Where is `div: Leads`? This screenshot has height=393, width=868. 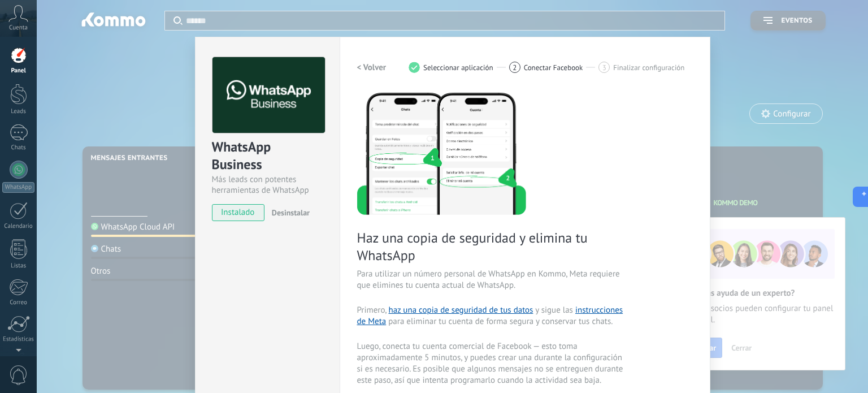
div: Leads is located at coordinates (18, 112).